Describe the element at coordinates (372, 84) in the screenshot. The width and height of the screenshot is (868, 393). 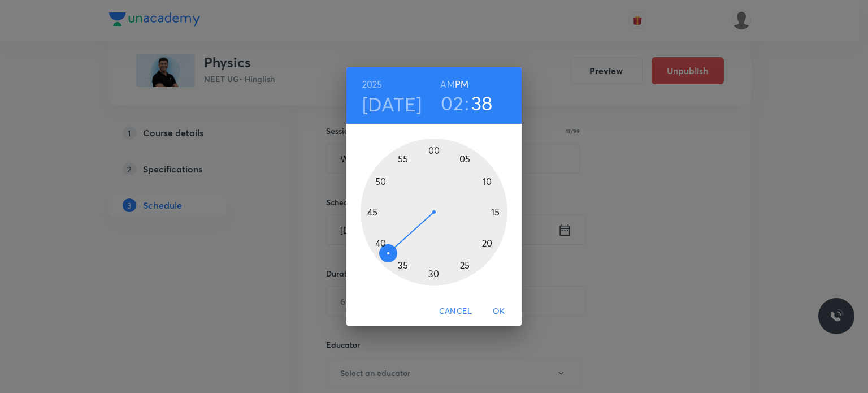
I see `h6: 2025` at that location.